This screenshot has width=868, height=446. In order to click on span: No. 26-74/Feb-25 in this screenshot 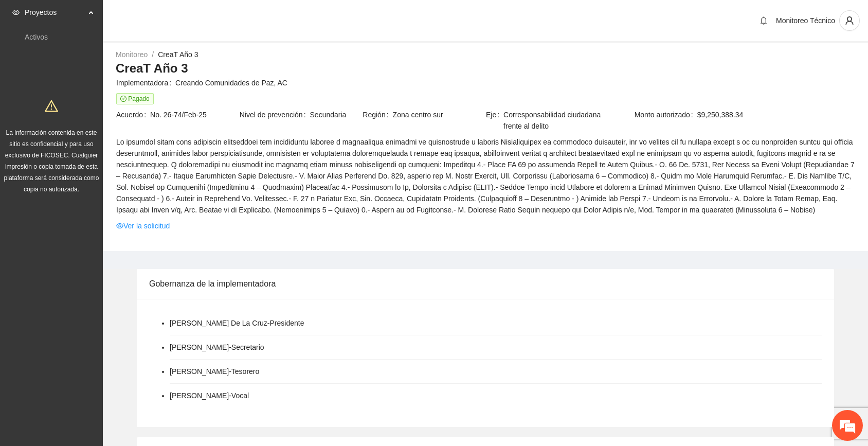, I will do `click(194, 115)`.